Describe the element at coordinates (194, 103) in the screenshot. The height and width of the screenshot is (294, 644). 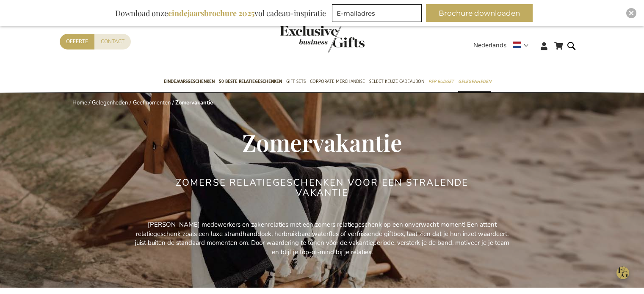
I see `strong: Zomervakantie` at that location.